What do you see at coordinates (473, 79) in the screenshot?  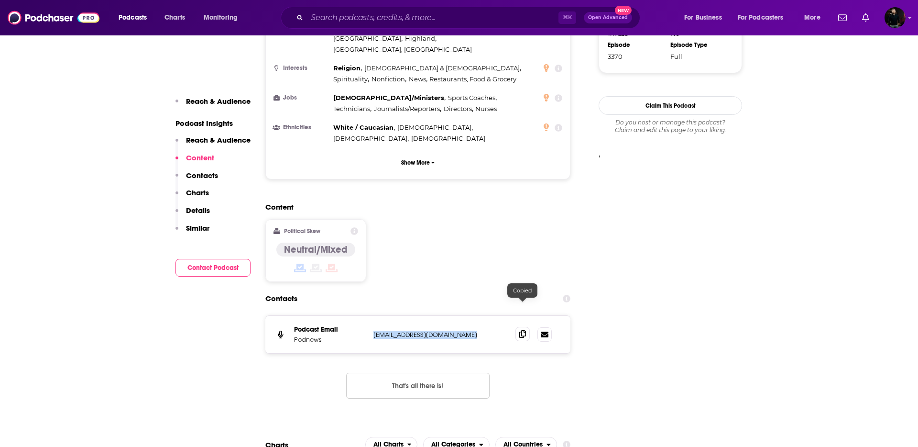 I see `span: Restaurants, Food & Grocery` at bounding box center [473, 79].